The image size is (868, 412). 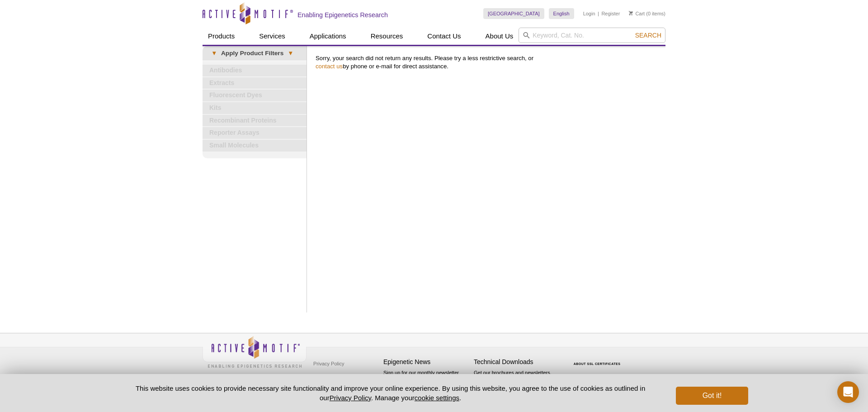 I want to click on a: ▾Apply Product Filters▾, so click(x=254, y=54).